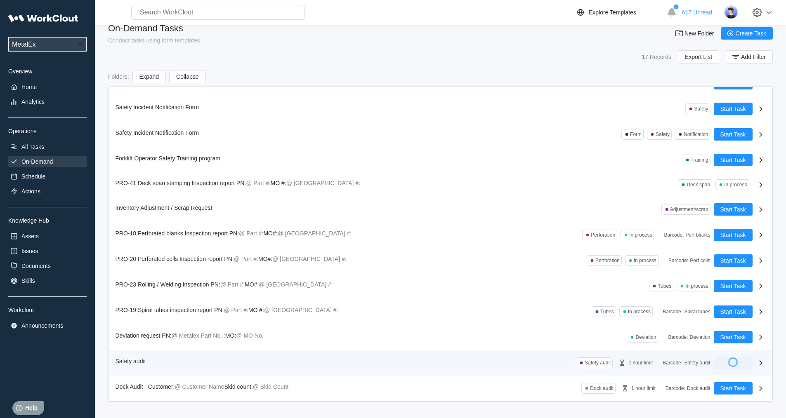 This screenshot has height=418, width=786. I want to click on span: Expand, so click(149, 77).